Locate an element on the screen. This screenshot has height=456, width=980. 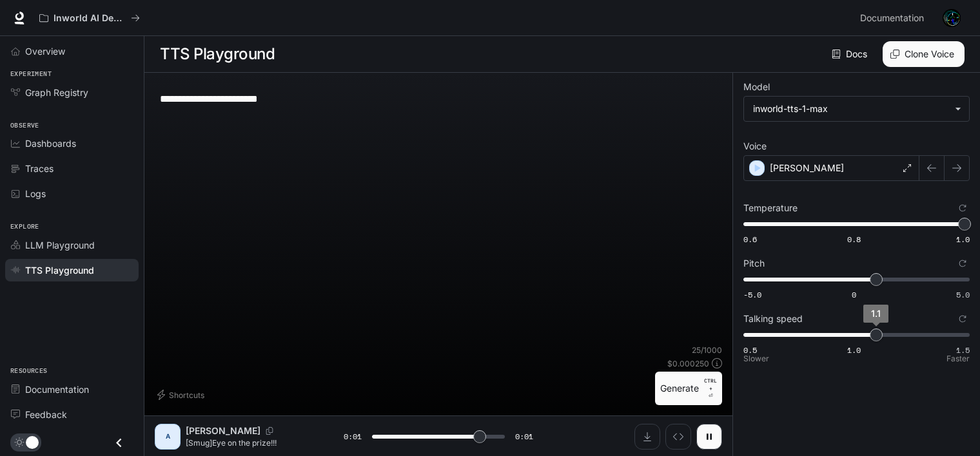
span: Overview is located at coordinates (45, 51).